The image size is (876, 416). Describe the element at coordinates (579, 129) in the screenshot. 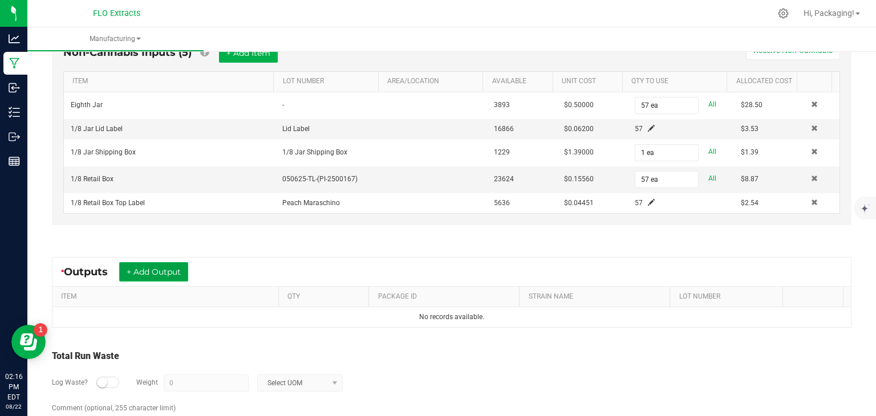

I see `span: $0.06200` at that location.